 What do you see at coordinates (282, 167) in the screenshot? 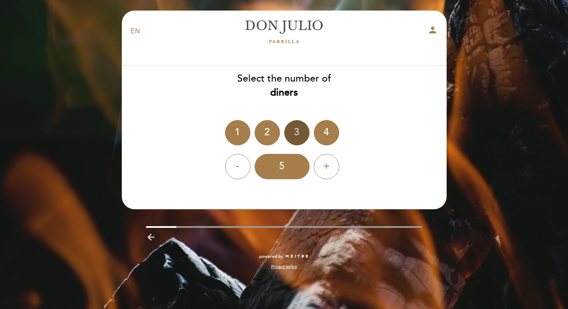
I see `div: 5` at bounding box center [282, 167].